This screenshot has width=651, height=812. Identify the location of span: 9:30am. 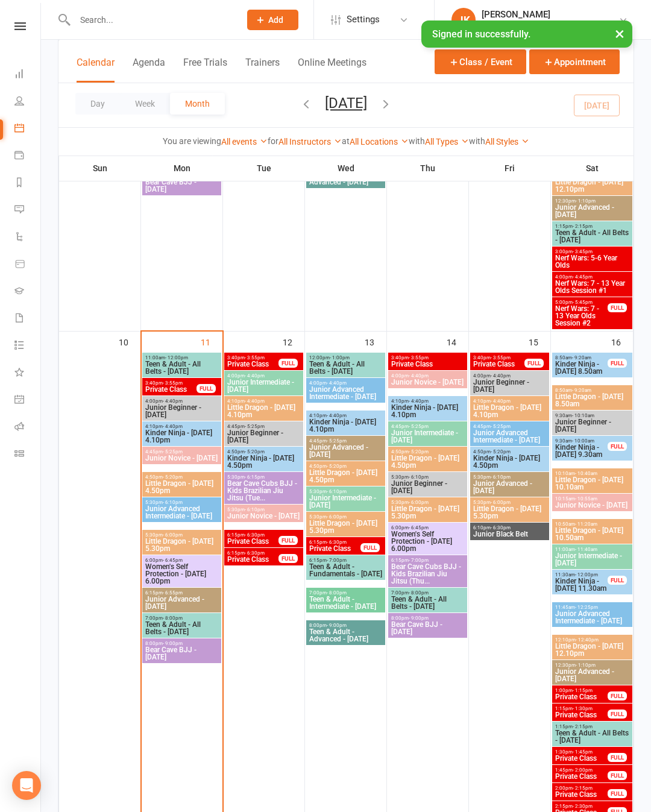
(581, 441).